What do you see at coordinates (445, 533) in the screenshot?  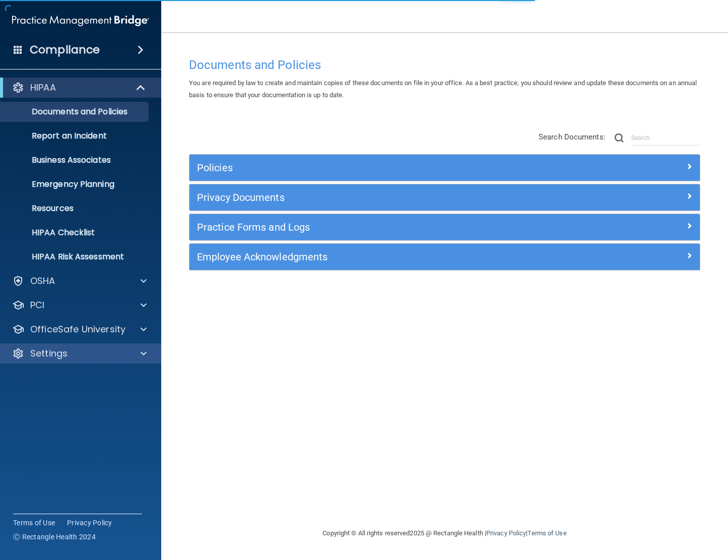 I see `div: Copyright © All rights reserved 2025 @ Rectangle Health | |` at bounding box center [445, 533].